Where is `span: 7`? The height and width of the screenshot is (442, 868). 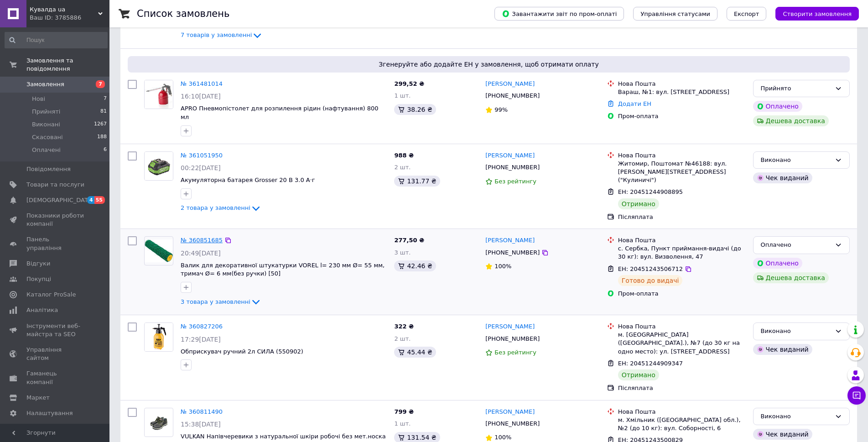
span: 7 is located at coordinates (100, 84).